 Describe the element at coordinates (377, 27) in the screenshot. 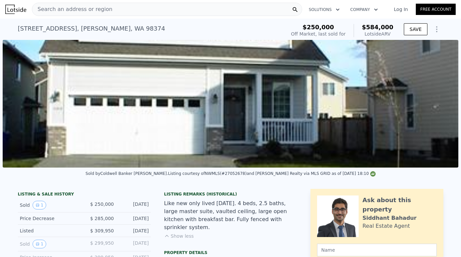

I see `span: $584,000` at that location.